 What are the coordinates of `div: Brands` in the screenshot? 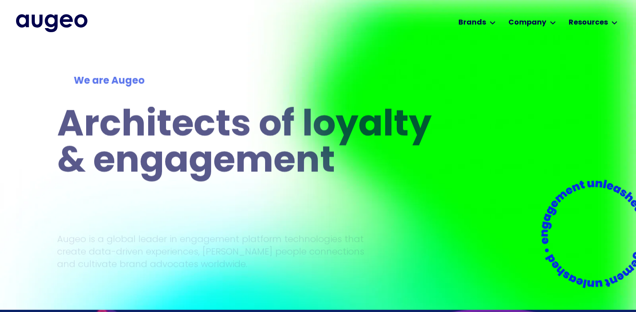 It's located at (472, 23).